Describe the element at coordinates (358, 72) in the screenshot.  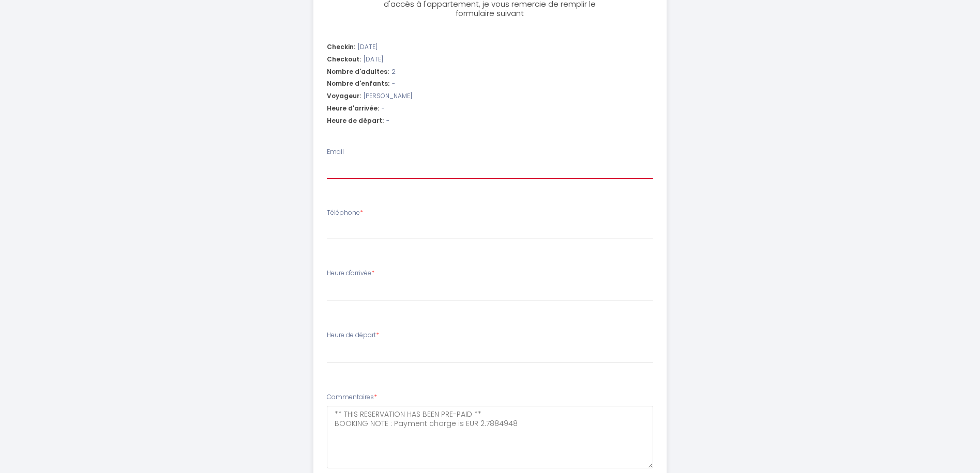
I see `span: Nombre d'adultes:` at that location.